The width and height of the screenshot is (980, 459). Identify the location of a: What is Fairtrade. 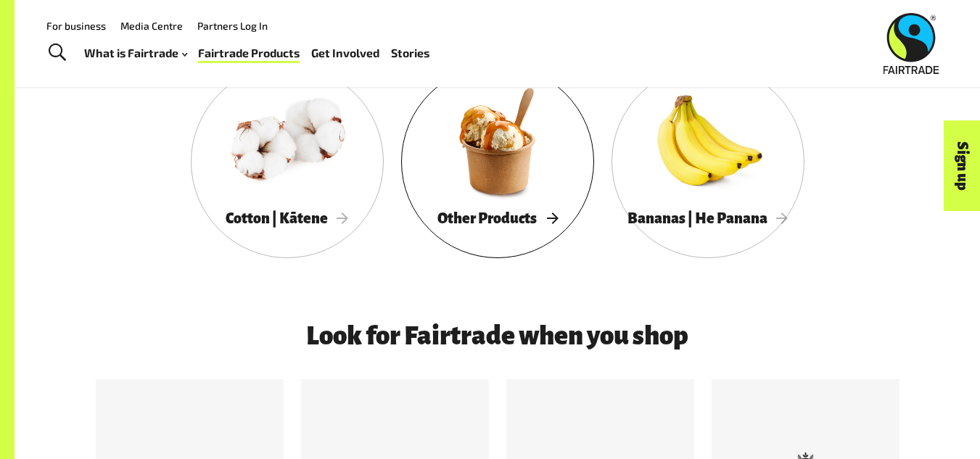
(136, 53).